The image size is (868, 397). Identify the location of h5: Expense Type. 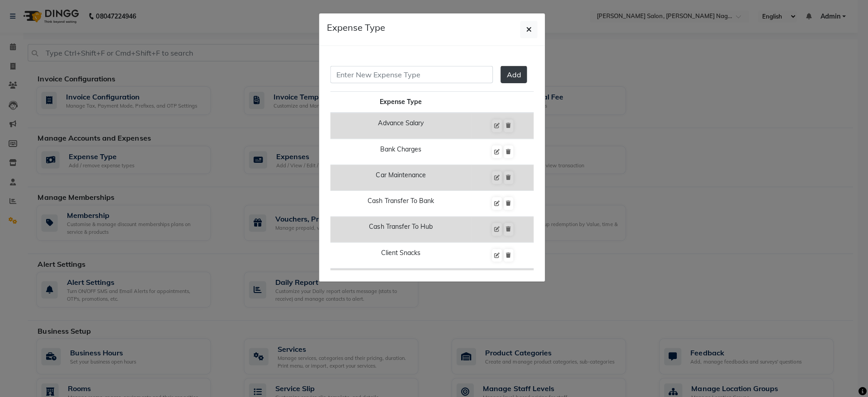
(358, 27).